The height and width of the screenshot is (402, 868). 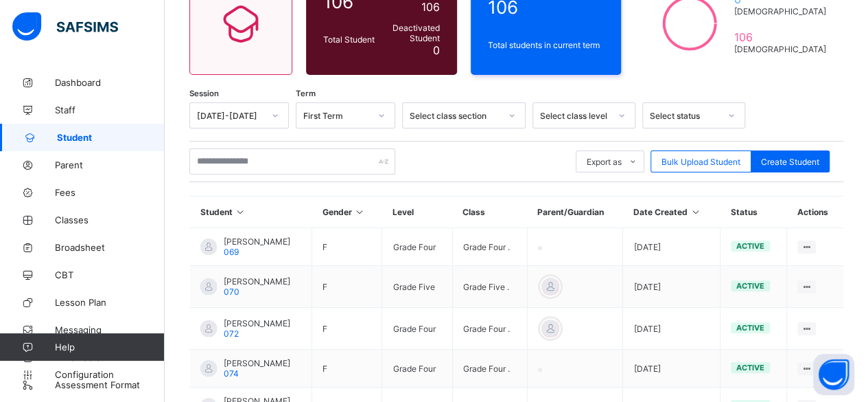 I want to click on span: Student, so click(x=111, y=137).